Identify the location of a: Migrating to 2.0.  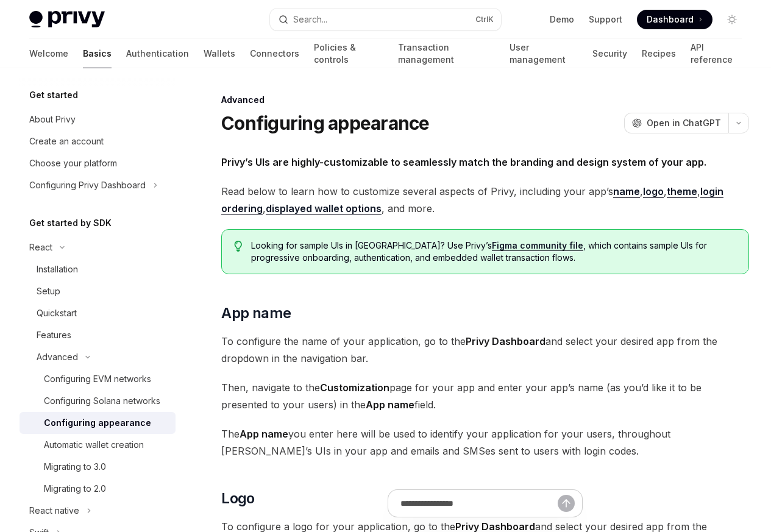
(97, 489).